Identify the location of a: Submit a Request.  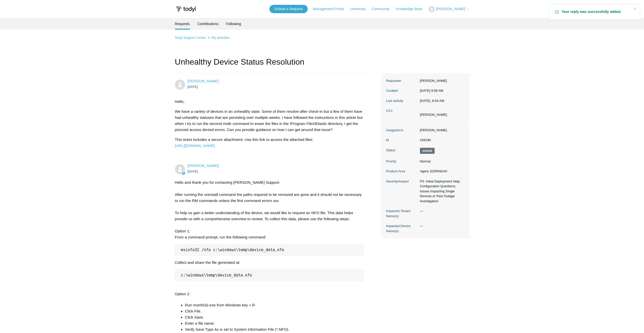
(289, 9).